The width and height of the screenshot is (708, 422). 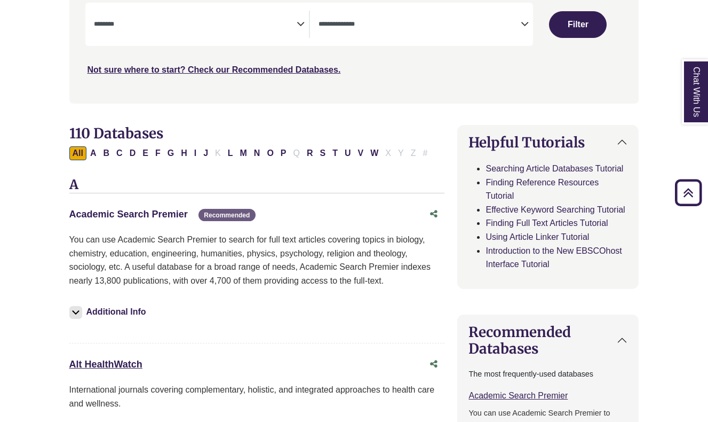 I want to click on a: Effective Keyword Searching Tutorial, so click(x=555, y=209).